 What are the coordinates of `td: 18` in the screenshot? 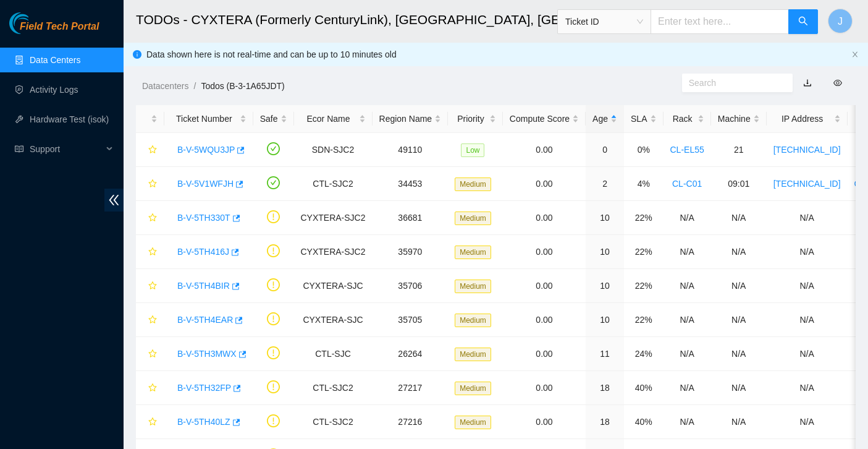 It's located at (605, 422).